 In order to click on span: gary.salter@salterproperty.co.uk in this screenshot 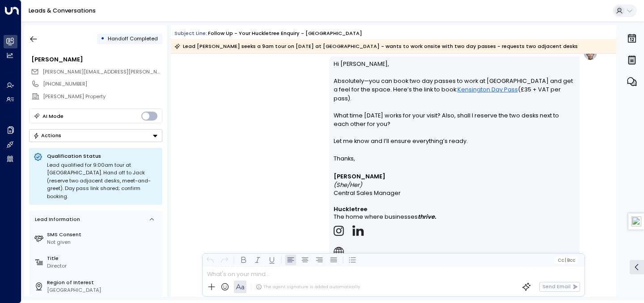, I will do `click(102, 72)`.